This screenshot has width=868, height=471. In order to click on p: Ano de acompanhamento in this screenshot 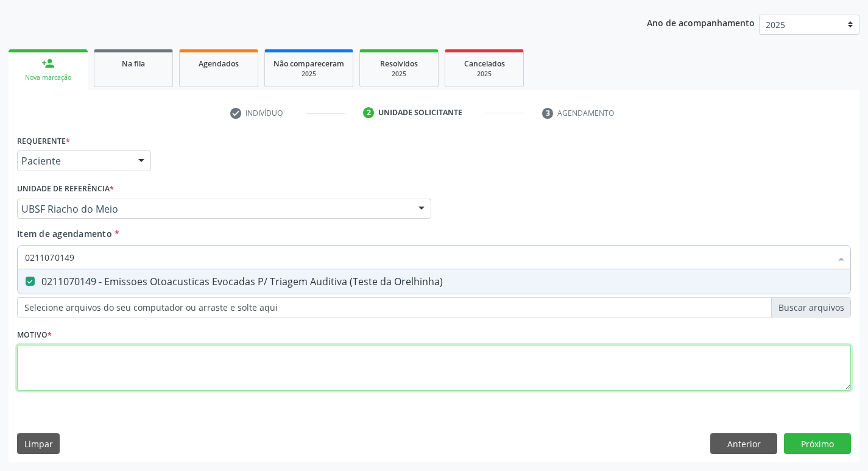, I will do `click(700, 22)`.